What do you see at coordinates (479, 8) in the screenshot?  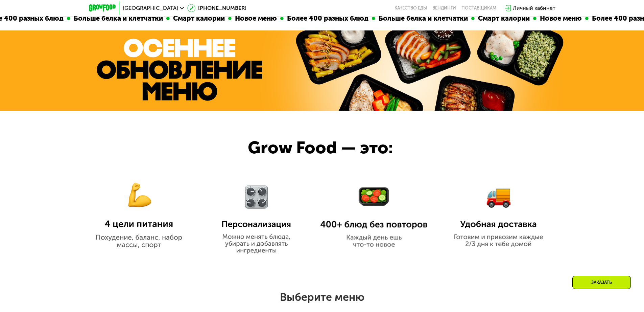 I see `div: поставщикам` at bounding box center [479, 8].